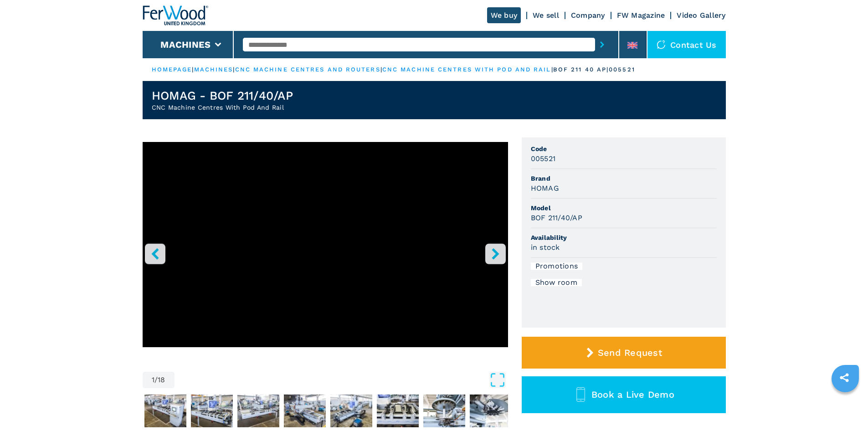 The height and width of the screenshot is (430, 868). Describe the element at coordinates (398, 412) in the screenshot. I see `img: 0e52579b4568fc0c68e2ca51dbdec0d5` at that location.